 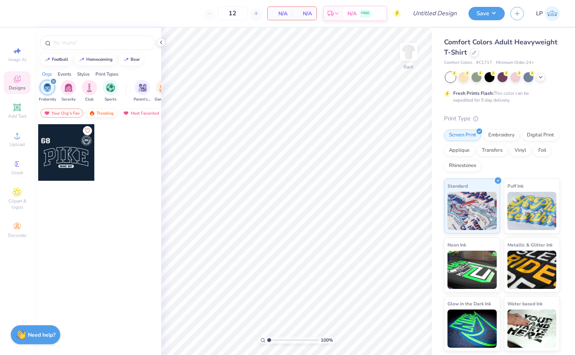 I want to click on span: # C1717, so click(x=484, y=63).